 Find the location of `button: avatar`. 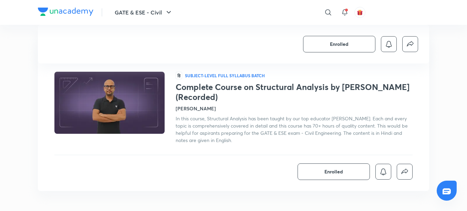

button: avatar is located at coordinates (360, 12).